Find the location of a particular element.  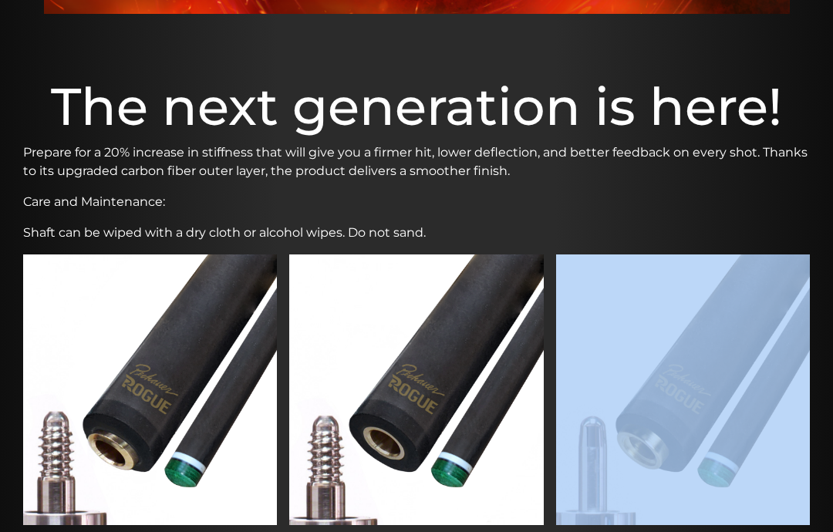

p: Care and Maintenance: is located at coordinates (416, 202).